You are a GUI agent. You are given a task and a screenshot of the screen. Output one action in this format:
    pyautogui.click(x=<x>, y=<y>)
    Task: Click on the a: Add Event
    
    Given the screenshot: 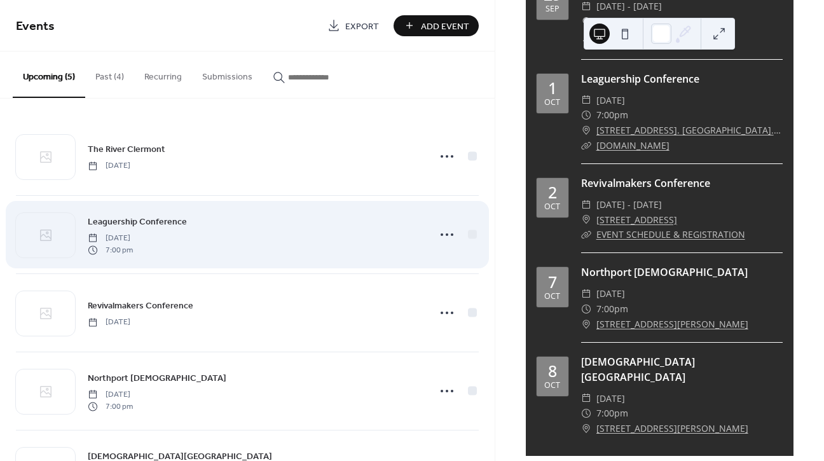 What is the action you would take?
    pyautogui.click(x=436, y=25)
    